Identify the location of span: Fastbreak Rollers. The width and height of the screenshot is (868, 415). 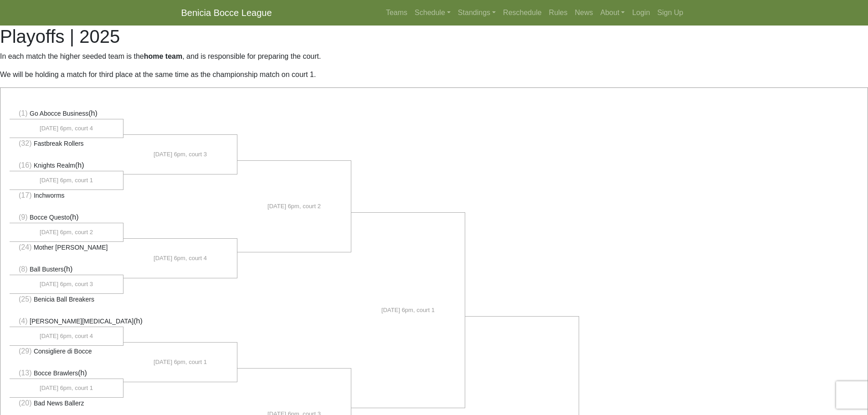
(59, 144).